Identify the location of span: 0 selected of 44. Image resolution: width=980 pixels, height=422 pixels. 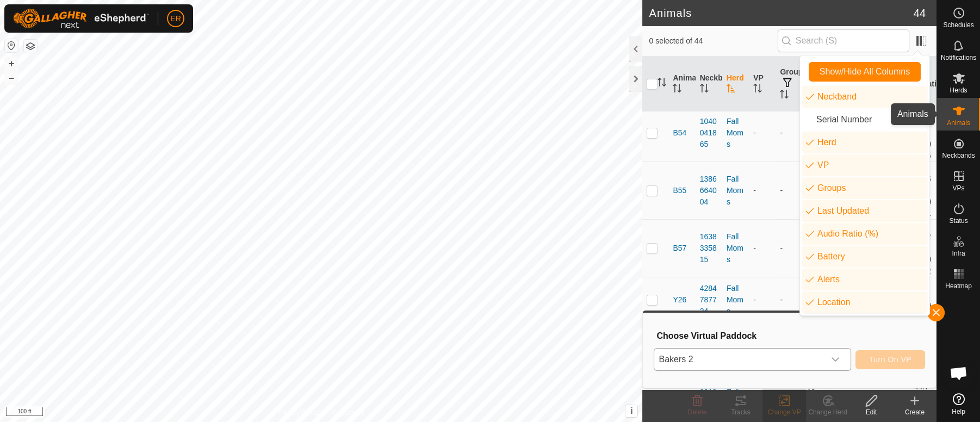
(713, 41).